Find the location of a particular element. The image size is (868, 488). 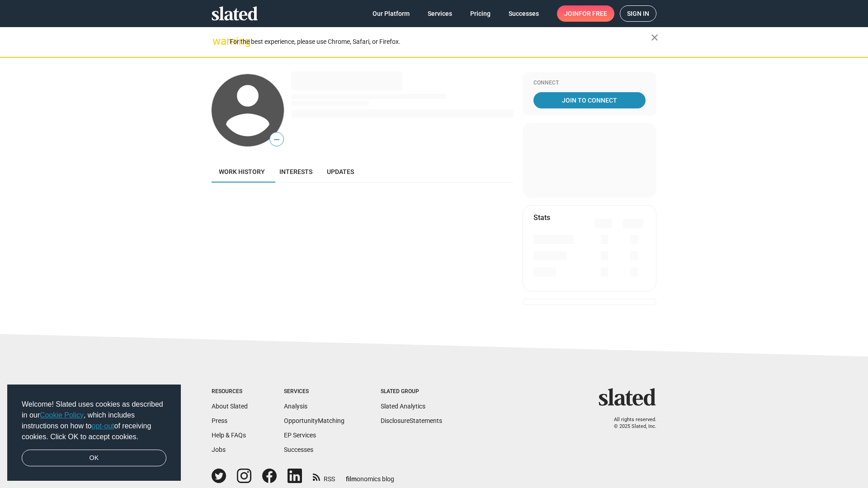

span: Sign in is located at coordinates (638, 14).